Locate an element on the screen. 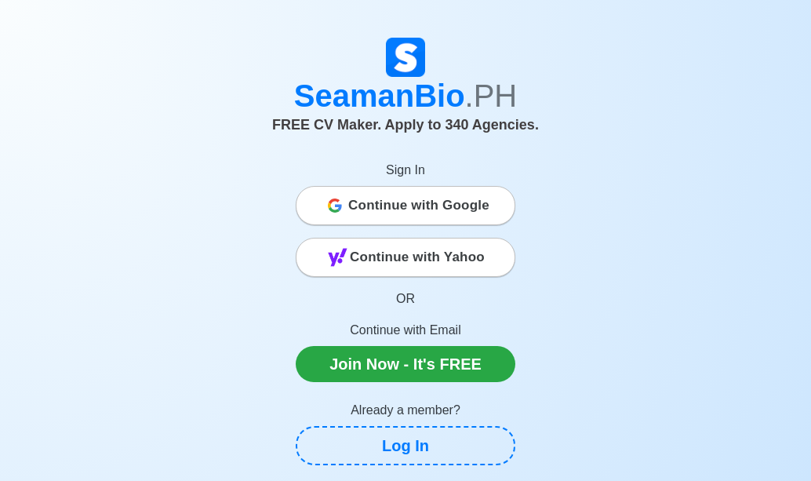 This screenshot has height=481, width=811. p: Continue with Email is located at coordinates (406, 330).